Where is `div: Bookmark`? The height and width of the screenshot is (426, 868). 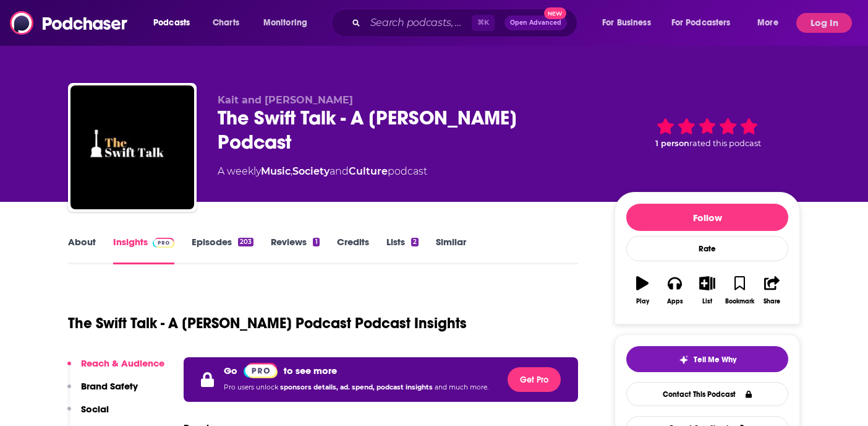
div: Bookmark is located at coordinates (739, 302).